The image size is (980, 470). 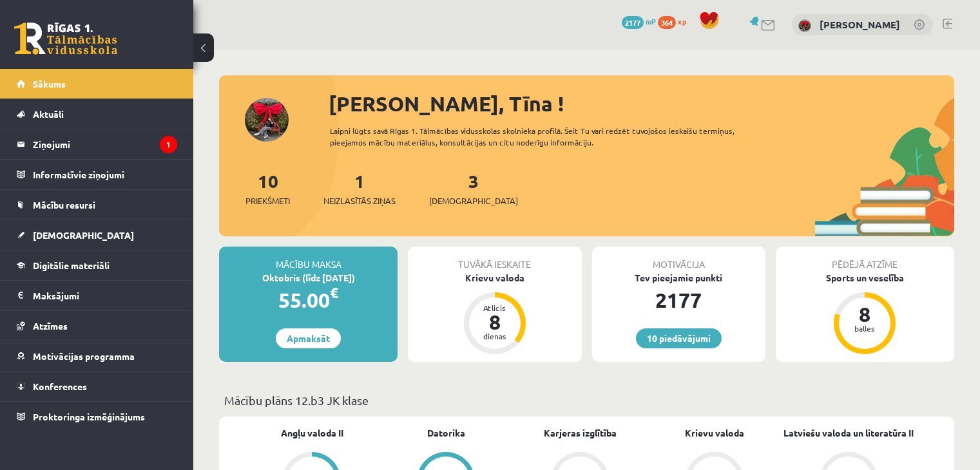 I want to click on a: Proktoringa izmēģinājums, so click(x=97, y=417).